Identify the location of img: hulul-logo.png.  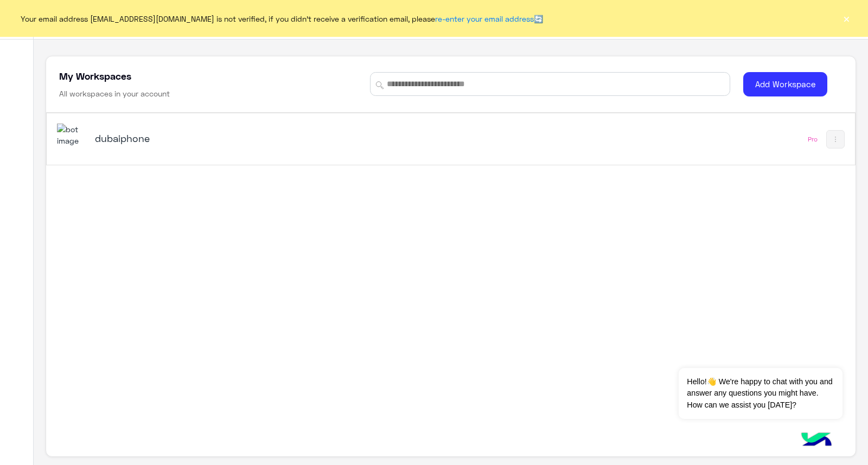
(816, 441).